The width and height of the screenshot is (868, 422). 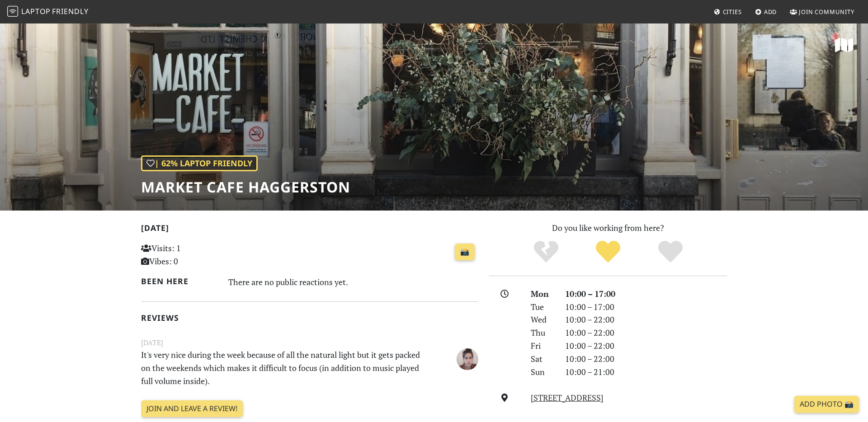 What do you see at coordinates (732, 12) in the screenshot?
I see `span: Cities` at bounding box center [732, 12].